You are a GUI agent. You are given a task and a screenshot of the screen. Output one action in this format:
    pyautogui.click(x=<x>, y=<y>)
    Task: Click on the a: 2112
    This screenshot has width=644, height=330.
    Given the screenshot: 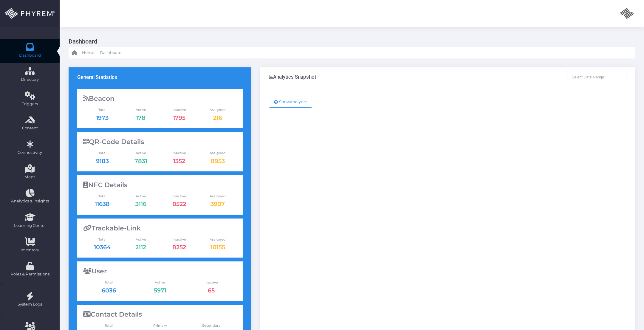 What is the action you would take?
    pyautogui.click(x=141, y=247)
    